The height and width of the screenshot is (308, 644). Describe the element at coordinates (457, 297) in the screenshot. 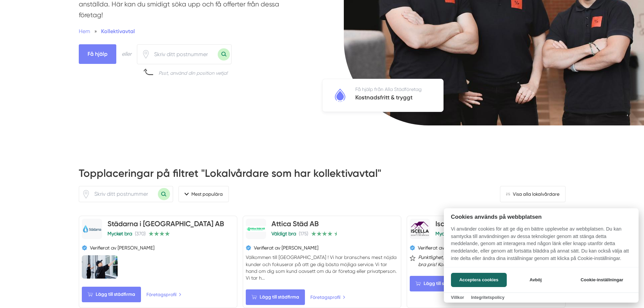

I see `a: Villkor` at that location.